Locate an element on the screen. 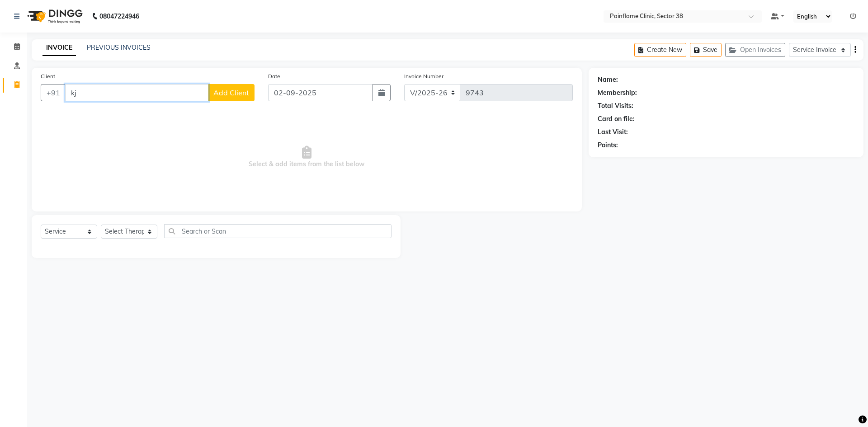 This screenshot has width=868, height=427. button: Save is located at coordinates (706, 50).